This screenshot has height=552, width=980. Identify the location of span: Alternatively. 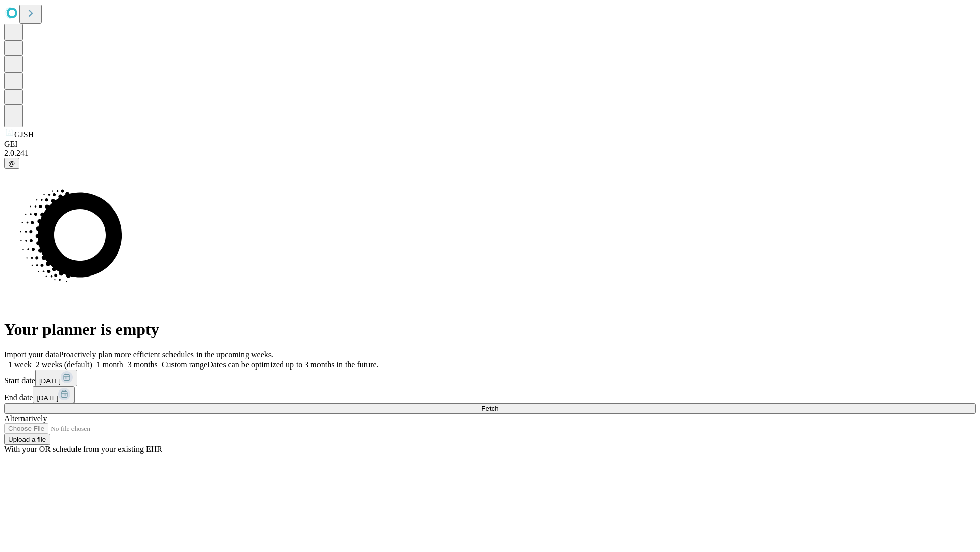
(26, 418).